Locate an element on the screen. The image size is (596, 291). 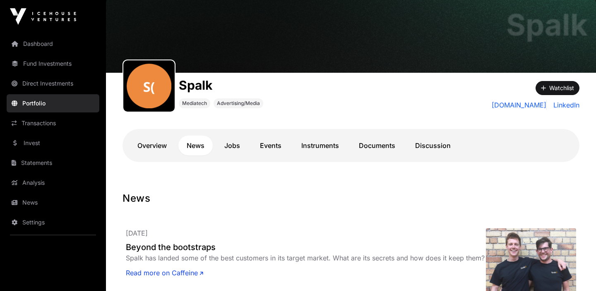
h1: News is located at coordinates (351, 199).